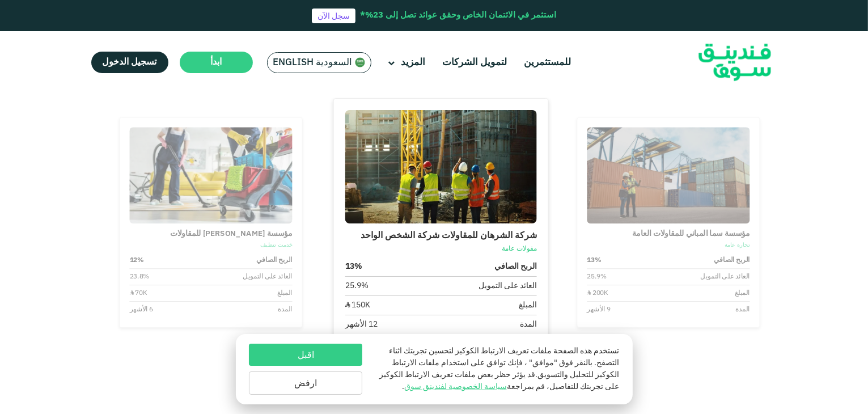 The width and height of the screenshot is (868, 414). What do you see at coordinates (548, 62) in the screenshot?
I see `a: للمستثمرين` at bounding box center [548, 62].